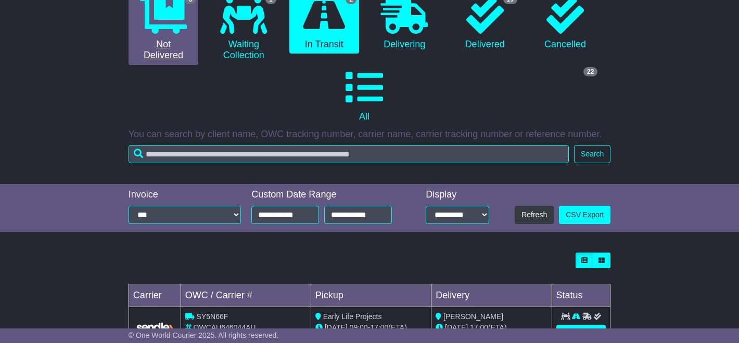  Describe the element at coordinates (581, 334) in the screenshot. I see `a: View Order` at that location.